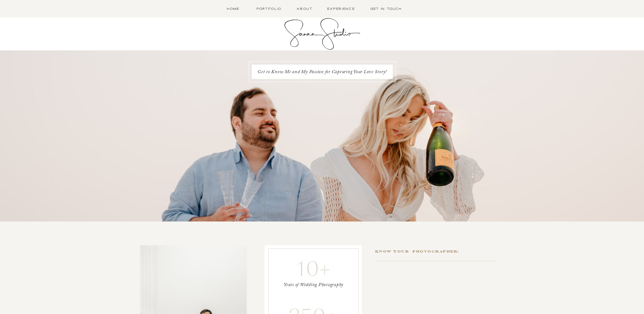 This screenshot has height=314, width=644. Describe the element at coordinates (386, 8) in the screenshot. I see `nav: Get in Touch` at that location.